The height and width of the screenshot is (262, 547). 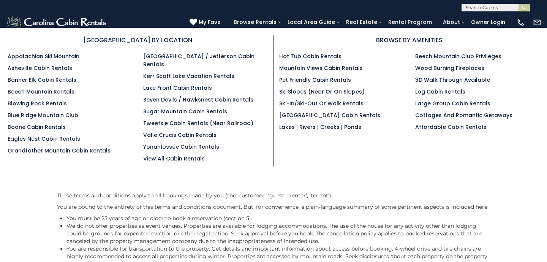 I want to click on a: Log Cabin Rentals, so click(x=440, y=92).